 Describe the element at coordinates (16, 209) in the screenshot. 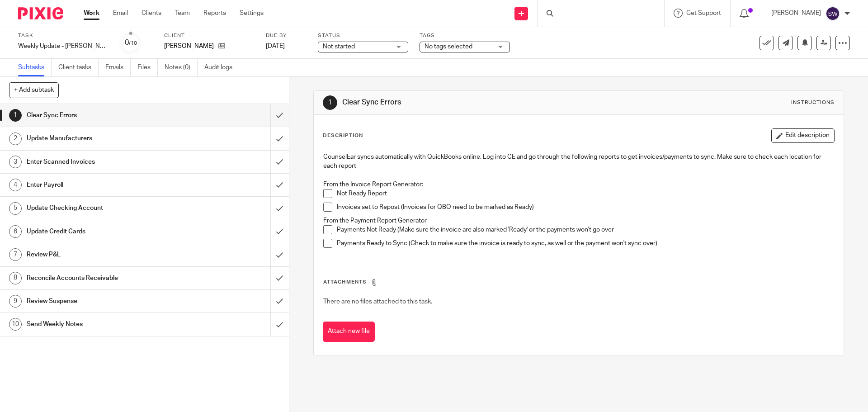

I see `div: 5` at that location.